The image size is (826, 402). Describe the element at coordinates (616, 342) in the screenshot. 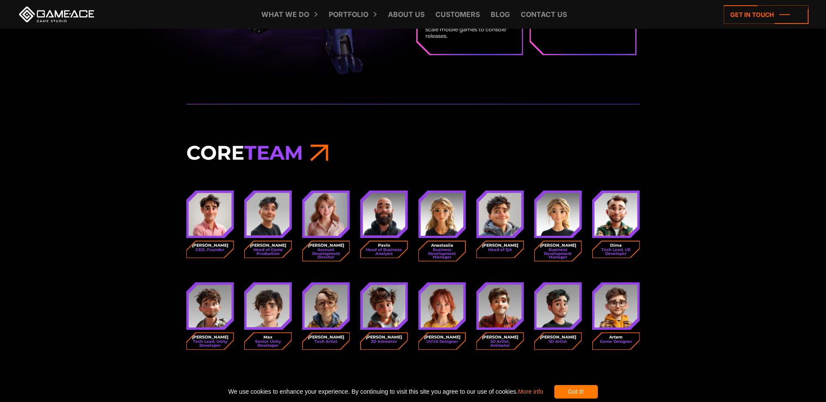

I see `small: Game Designer` at that location.